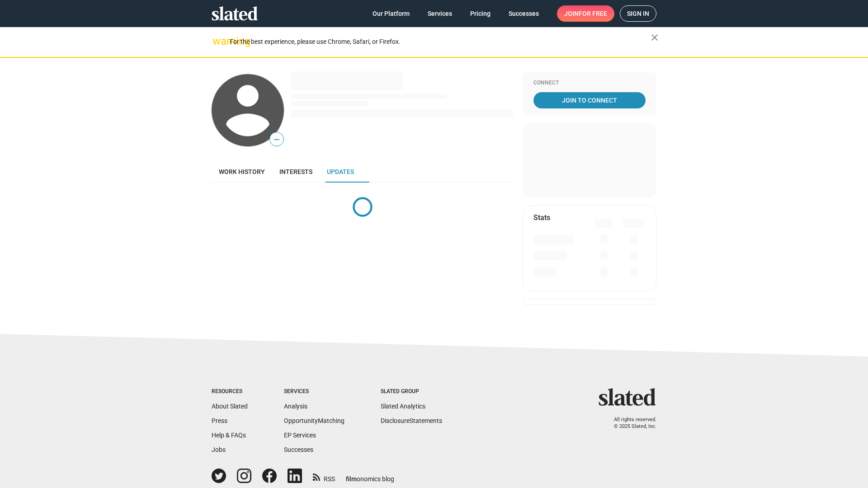 This screenshot has height=488, width=868. What do you see at coordinates (411, 421) in the screenshot?
I see `a: DisclosureStatements` at bounding box center [411, 421].